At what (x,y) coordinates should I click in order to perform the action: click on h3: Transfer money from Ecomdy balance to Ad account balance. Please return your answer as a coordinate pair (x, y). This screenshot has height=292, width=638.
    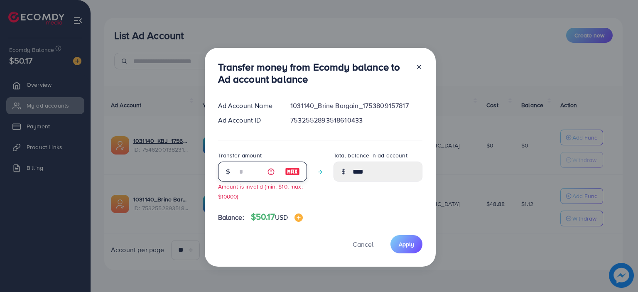
    Looking at the image, I should click on (313, 73).